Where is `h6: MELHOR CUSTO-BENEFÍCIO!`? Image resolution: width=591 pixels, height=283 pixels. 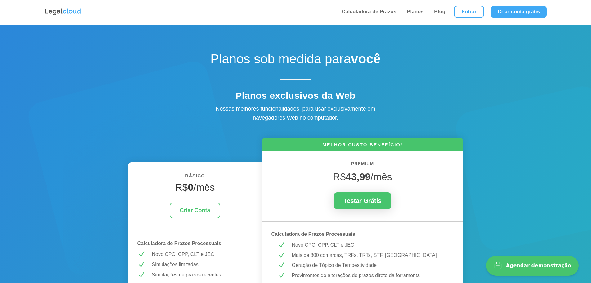 h6: MELHOR CUSTO-BENEFÍCIO! is located at coordinates (363, 146).